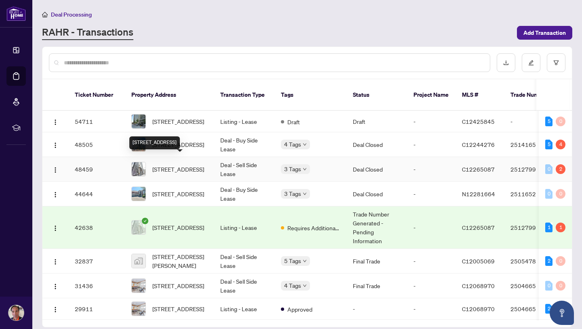 The height and width of the screenshot is (329, 582). I want to click on span: C12005069, so click(478, 261).